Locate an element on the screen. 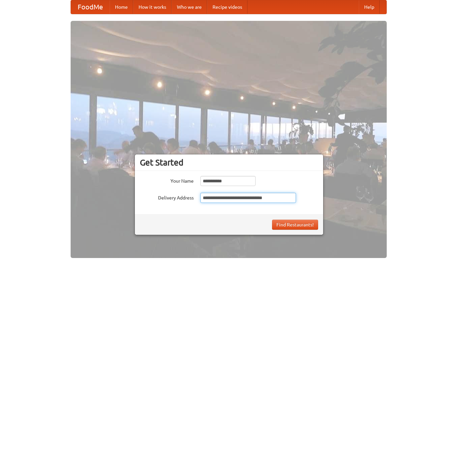 Image resolution: width=457 pixels, height=476 pixels. button: Find Restaurants! is located at coordinates (294, 225).